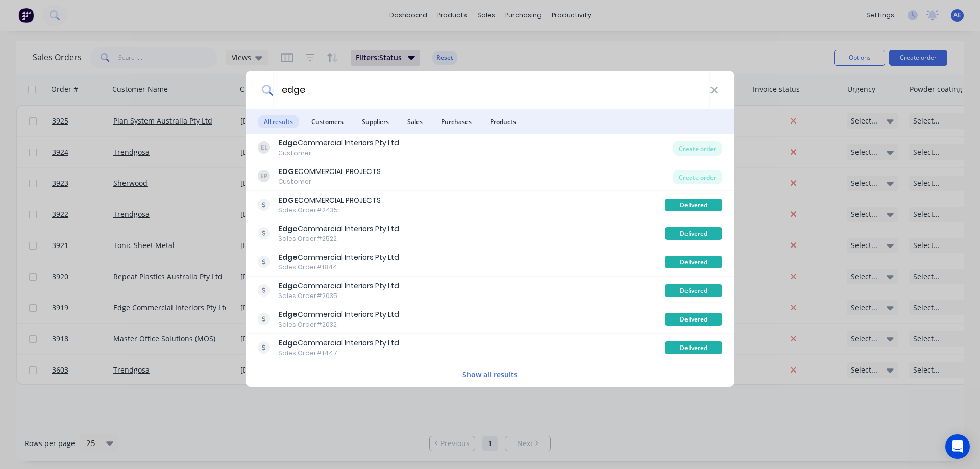 Image resolution: width=980 pixels, height=469 pixels. What do you see at coordinates (338, 295) in the screenshot?
I see `div: Sales Order #2035` at bounding box center [338, 295].